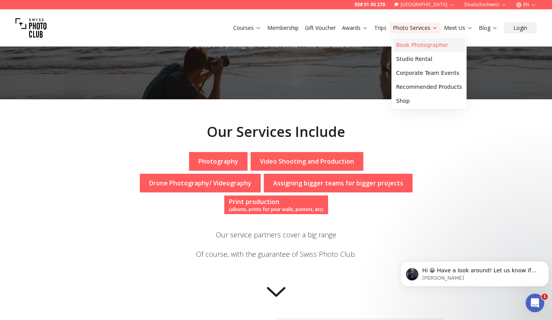  I want to click on button: Blog, so click(488, 28).